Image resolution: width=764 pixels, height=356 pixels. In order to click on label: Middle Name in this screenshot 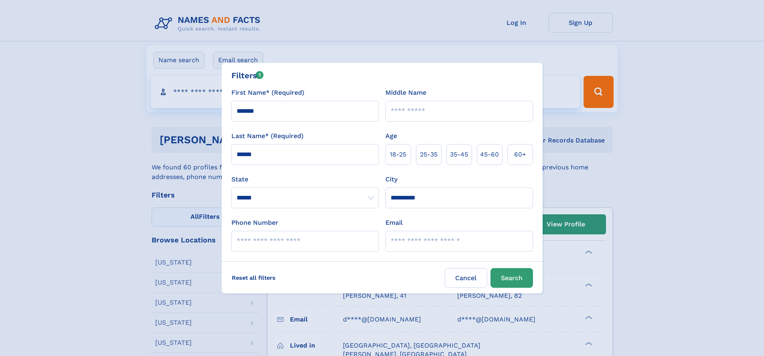, I will do `click(406, 93)`.